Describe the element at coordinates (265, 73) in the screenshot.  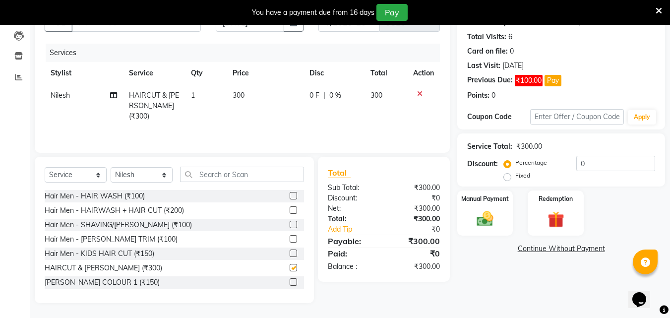
I see `th: Price` at that location.